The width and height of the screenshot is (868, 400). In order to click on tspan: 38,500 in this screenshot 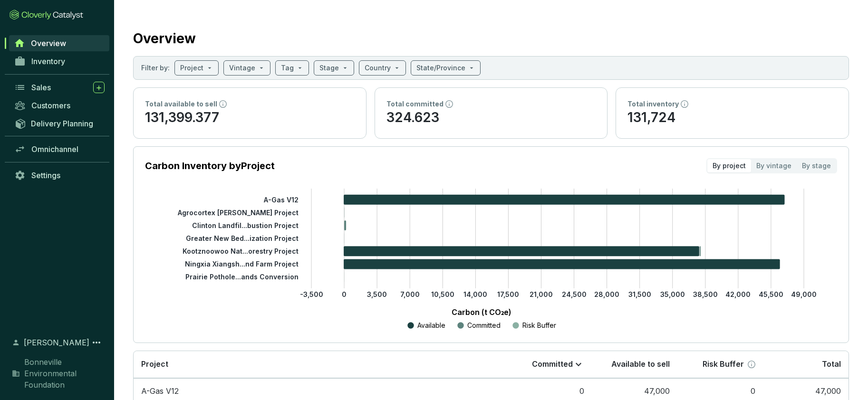, I will do `click(705, 294)`.